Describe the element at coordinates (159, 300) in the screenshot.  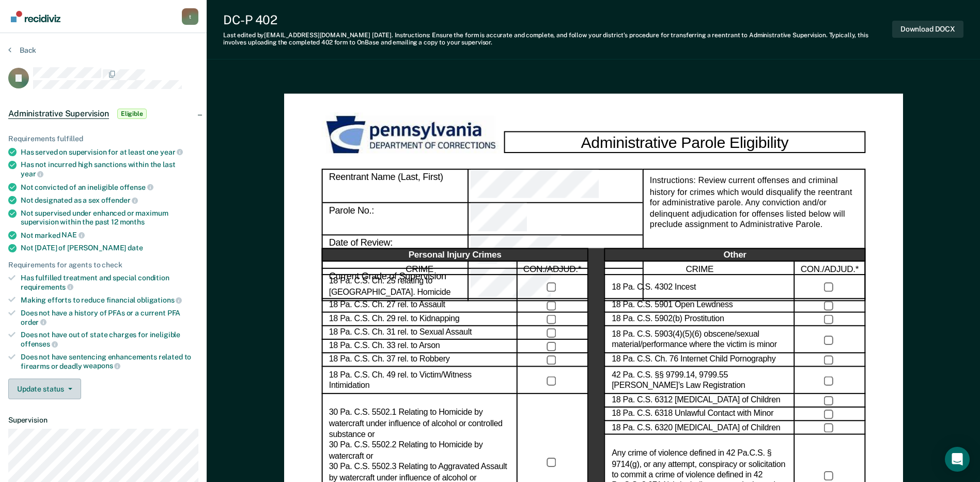
I see `span: obligations` at that location.